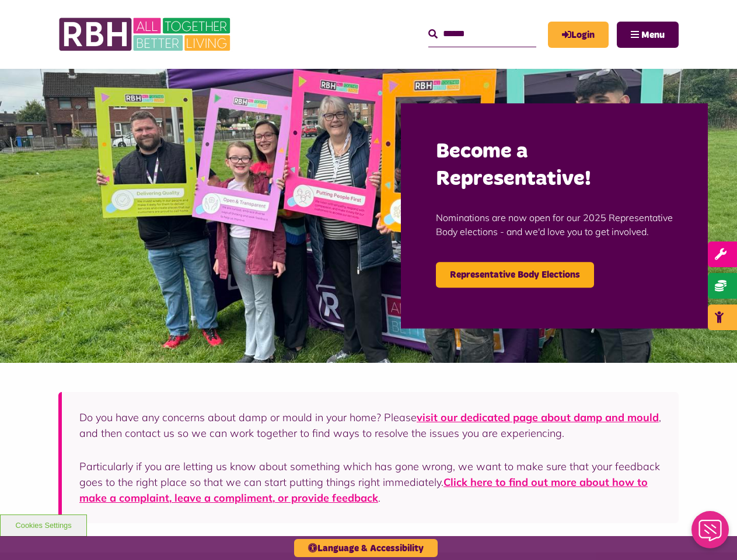 The image size is (737, 560). What do you see at coordinates (653, 35) in the screenshot?
I see `span: Menu` at bounding box center [653, 35].